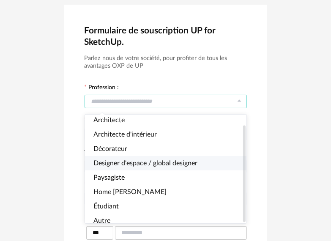  Describe the element at coordinates (109, 177) in the screenshot. I see `span: Paysagiste` at that location.